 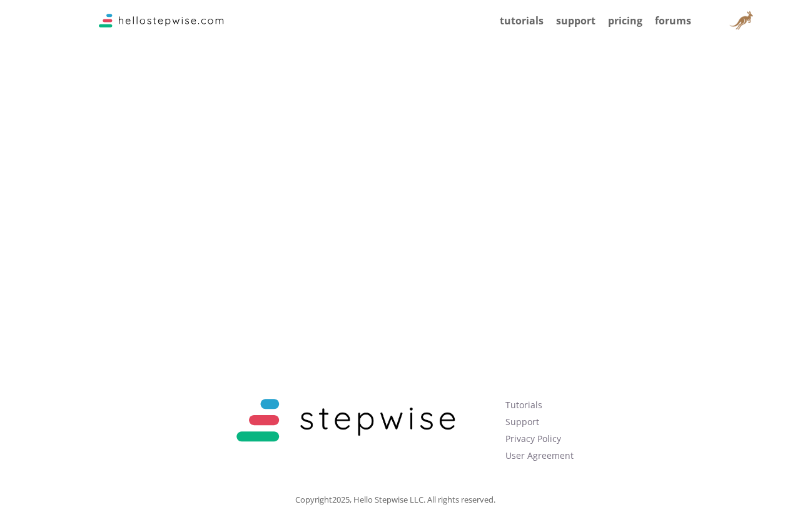 I want to click on a: Support, so click(x=522, y=422).